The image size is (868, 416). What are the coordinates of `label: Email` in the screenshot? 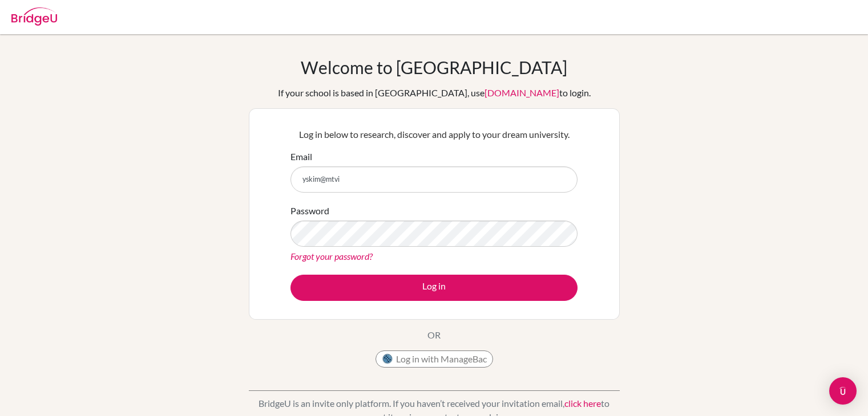 It's located at (302, 157).